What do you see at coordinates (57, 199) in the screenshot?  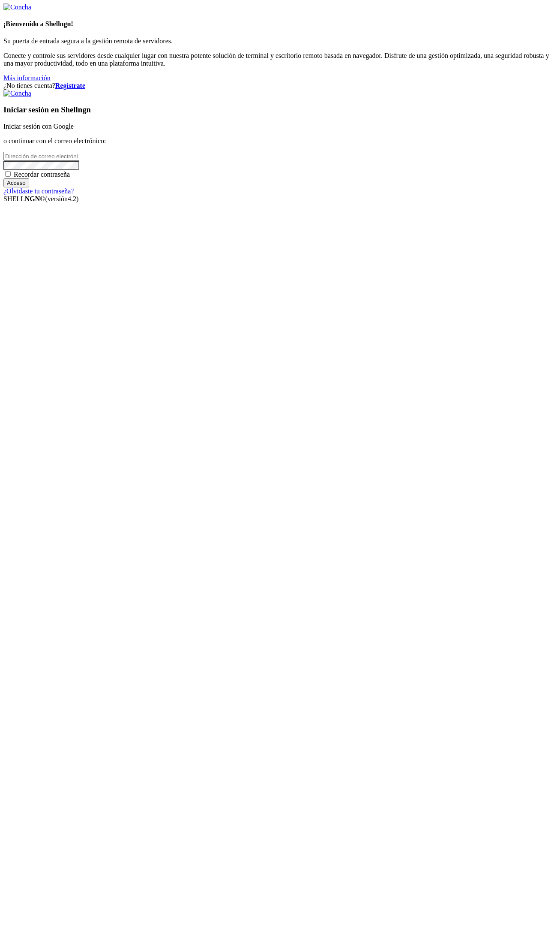 I see `font: (versión` at bounding box center [57, 199].